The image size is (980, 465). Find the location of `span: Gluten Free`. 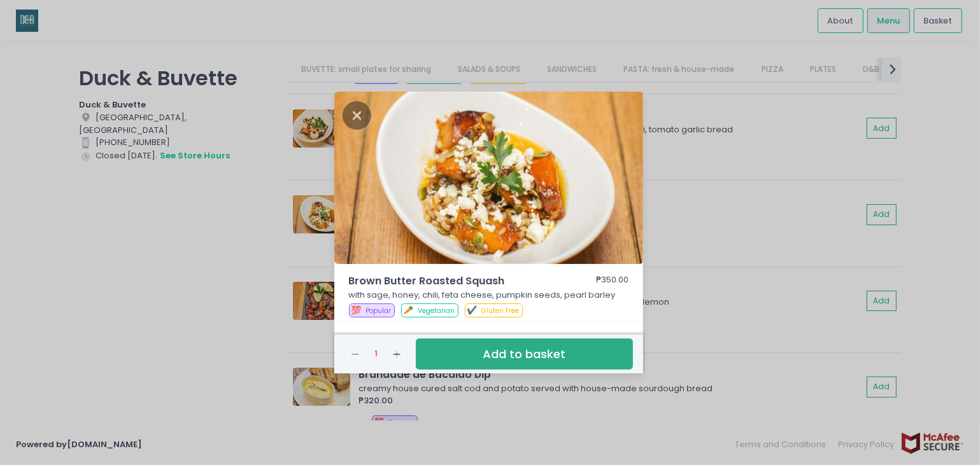

span: Gluten Free is located at coordinates (500, 311).